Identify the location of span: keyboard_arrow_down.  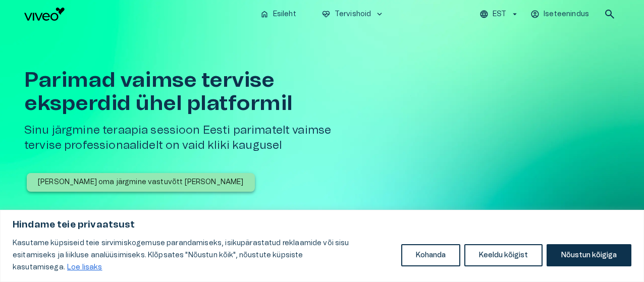
(380, 14).